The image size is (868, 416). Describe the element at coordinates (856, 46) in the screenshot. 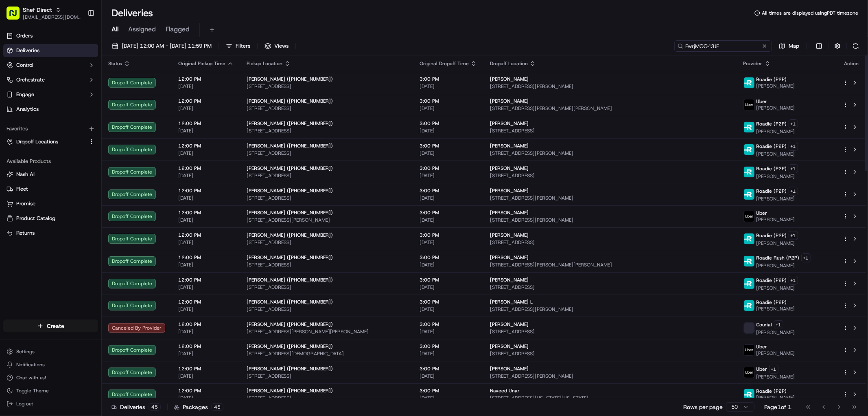

I see `button: Refresh` at that location.